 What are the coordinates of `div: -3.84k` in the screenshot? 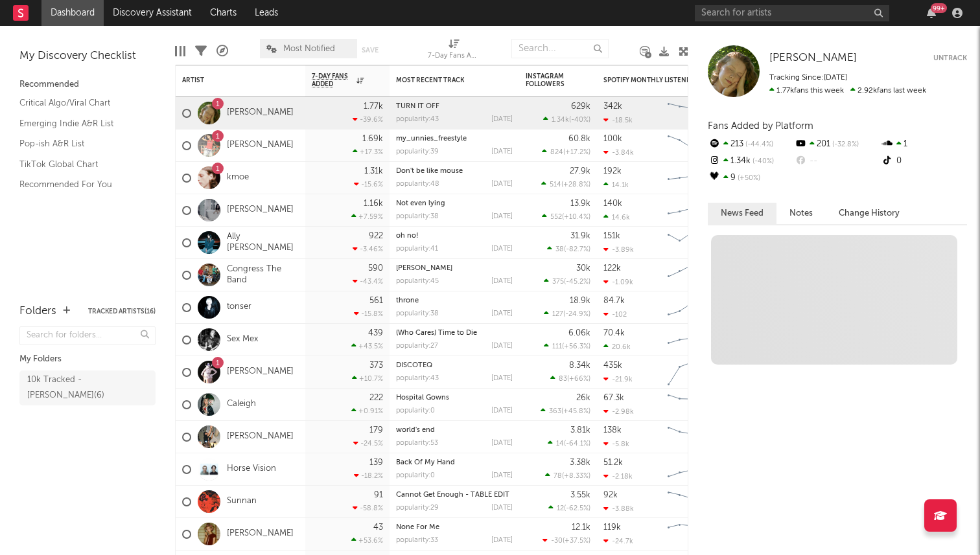 It's located at (618, 152).